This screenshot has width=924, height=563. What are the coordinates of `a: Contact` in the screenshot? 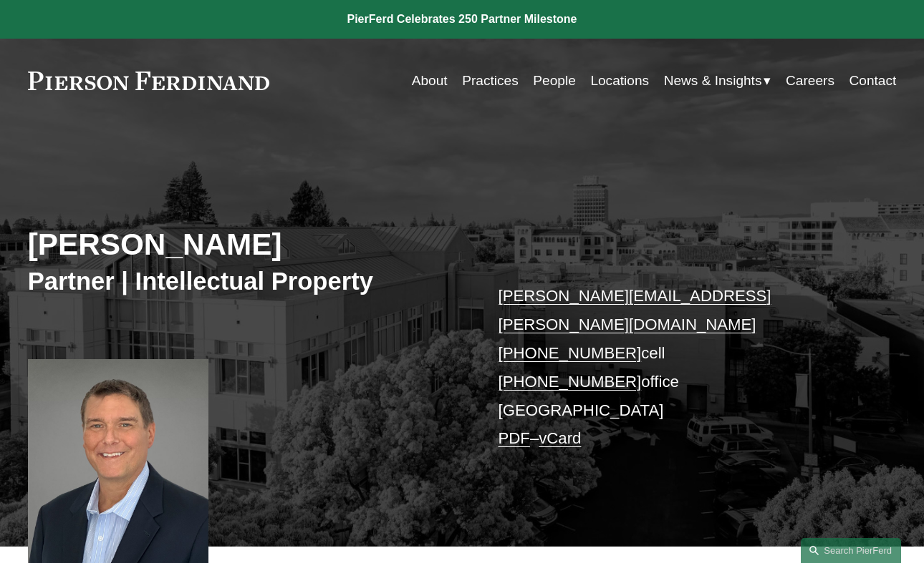 It's located at (873, 81).